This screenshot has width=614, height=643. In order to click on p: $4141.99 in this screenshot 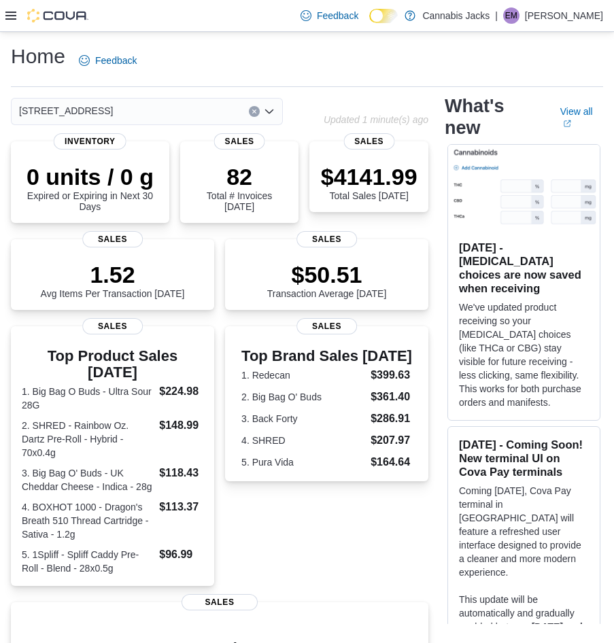, I will do `click(369, 177)`.